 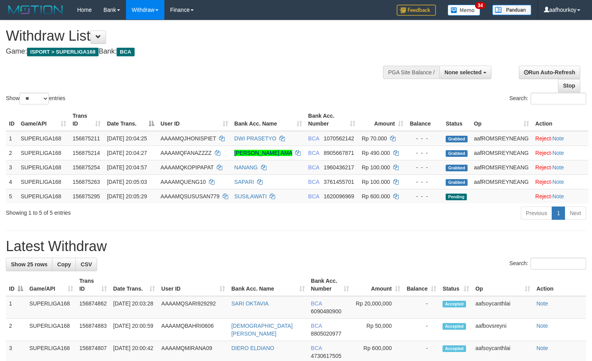 I want to click on th: Status, so click(x=457, y=120).